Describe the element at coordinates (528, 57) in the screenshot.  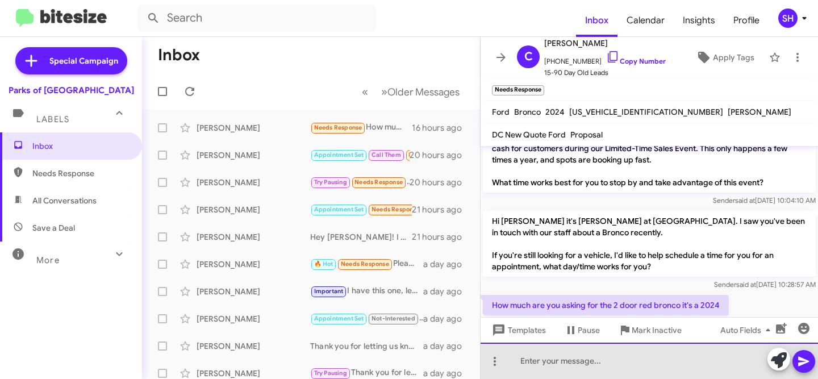
I see `span: C` at that location.